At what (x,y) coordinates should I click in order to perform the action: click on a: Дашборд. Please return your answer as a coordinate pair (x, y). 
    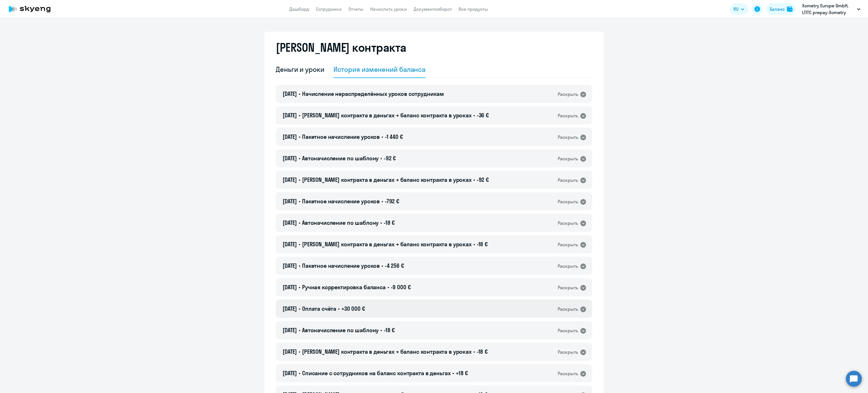
    Looking at the image, I should click on (300, 9).